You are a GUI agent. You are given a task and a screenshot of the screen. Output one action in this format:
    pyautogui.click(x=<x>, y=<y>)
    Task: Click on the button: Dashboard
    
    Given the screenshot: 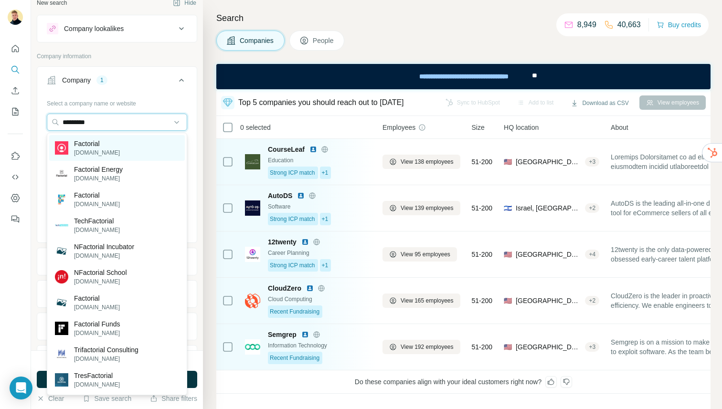 What is the action you would take?
    pyautogui.click(x=15, y=198)
    